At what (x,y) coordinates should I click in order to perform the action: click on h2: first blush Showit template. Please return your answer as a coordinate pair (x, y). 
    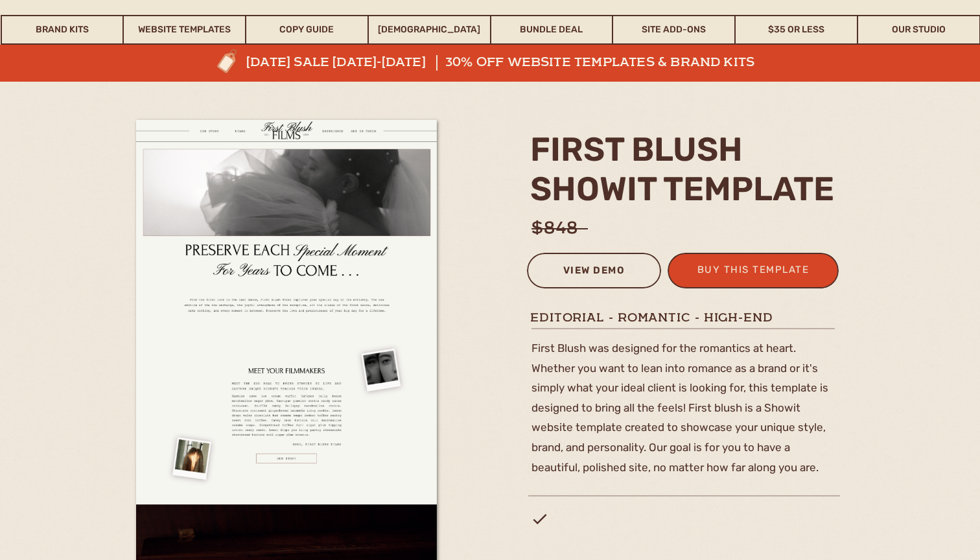
    Looking at the image, I should click on (686, 168).